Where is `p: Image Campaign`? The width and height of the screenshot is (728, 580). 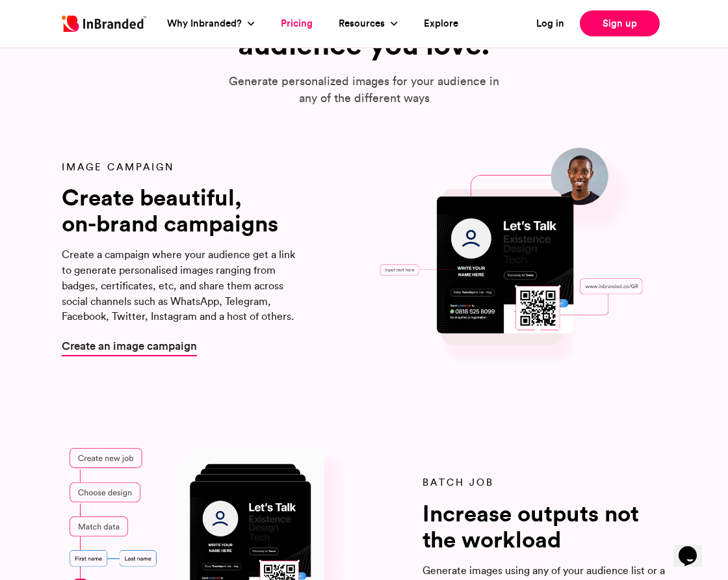 p: Image Campaign is located at coordinates (182, 167).